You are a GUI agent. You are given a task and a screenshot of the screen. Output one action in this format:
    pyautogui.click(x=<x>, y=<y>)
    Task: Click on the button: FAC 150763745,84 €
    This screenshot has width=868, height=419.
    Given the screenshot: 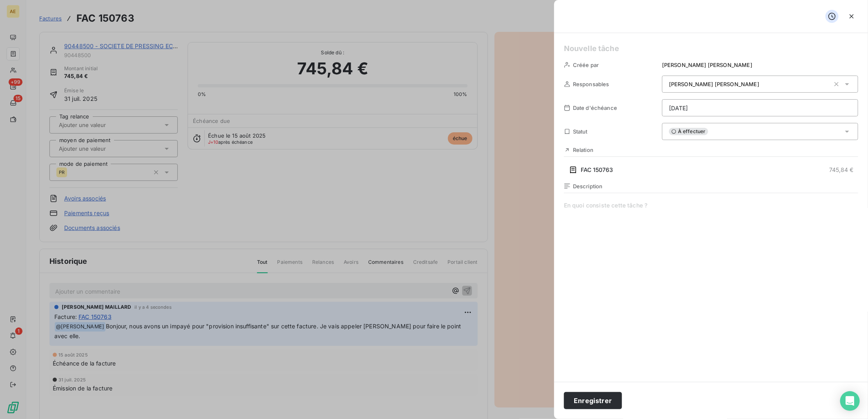 What is the action you would take?
    pyautogui.click(x=711, y=170)
    